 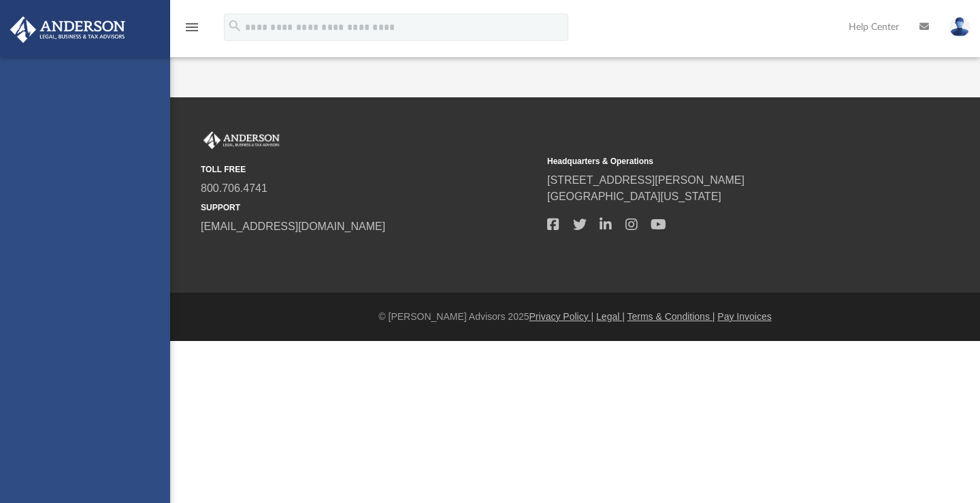 What do you see at coordinates (192, 30) in the screenshot?
I see `a: menu` at bounding box center [192, 30].